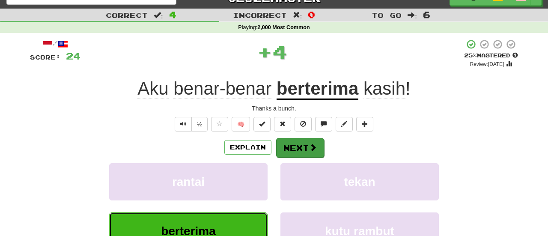 The image size is (548, 236). Describe the element at coordinates (222, 89) in the screenshot. I see `span: benar-benar` at that location.